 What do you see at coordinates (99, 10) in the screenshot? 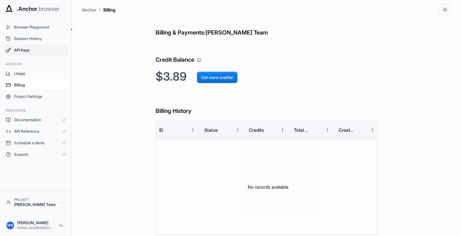
I see `nav: breadcrumb` at bounding box center [99, 10].